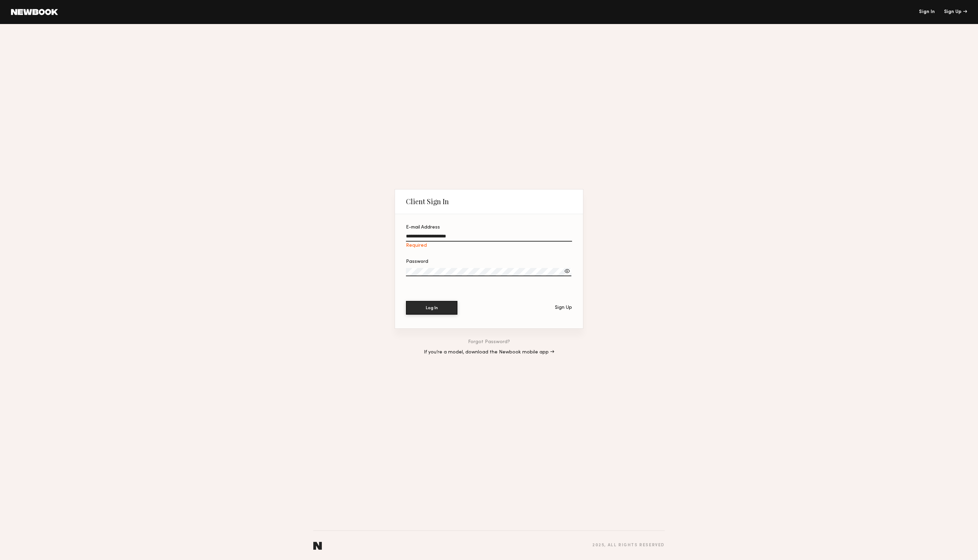 This screenshot has height=560, width=978. What do you see at coordinates (629, 545) in the screenshot?
I see `div: 2025 , all rights reserved` at bounding box center [629, 545].